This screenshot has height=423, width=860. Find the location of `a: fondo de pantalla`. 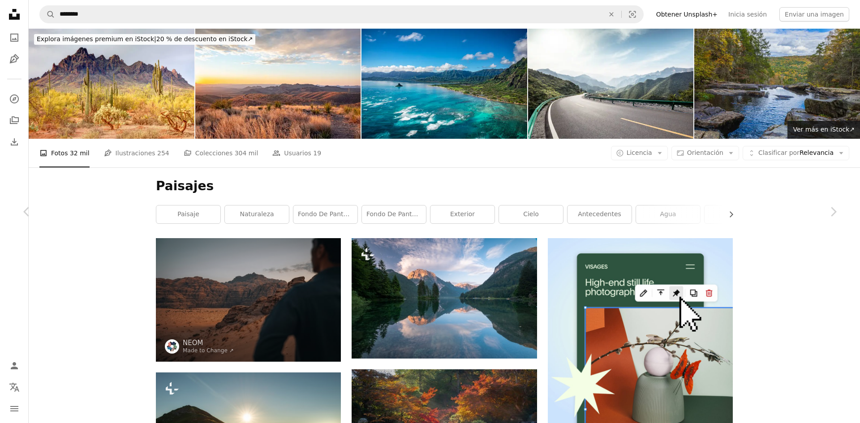

a: fondo de pantalla is located at coordinates (394, 215).